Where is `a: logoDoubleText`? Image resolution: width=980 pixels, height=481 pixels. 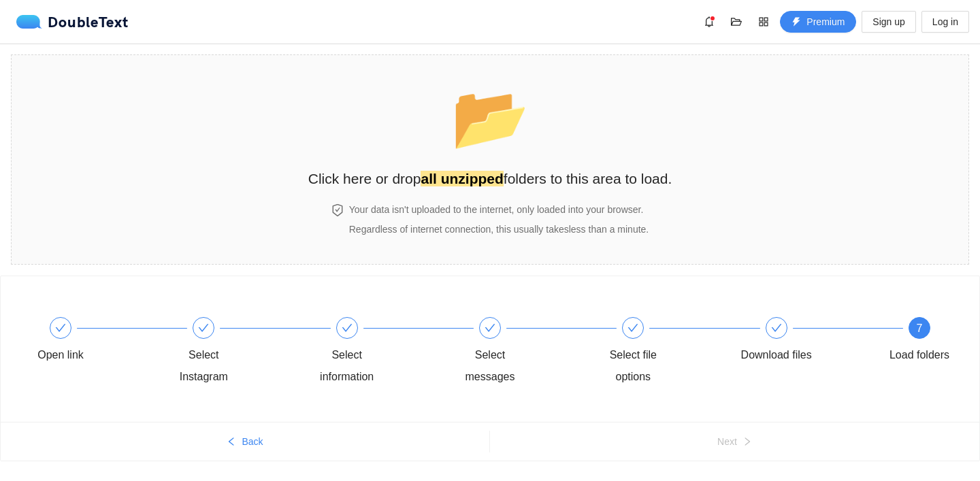
a: logoDoubleText is located at coordinates (72, 22).